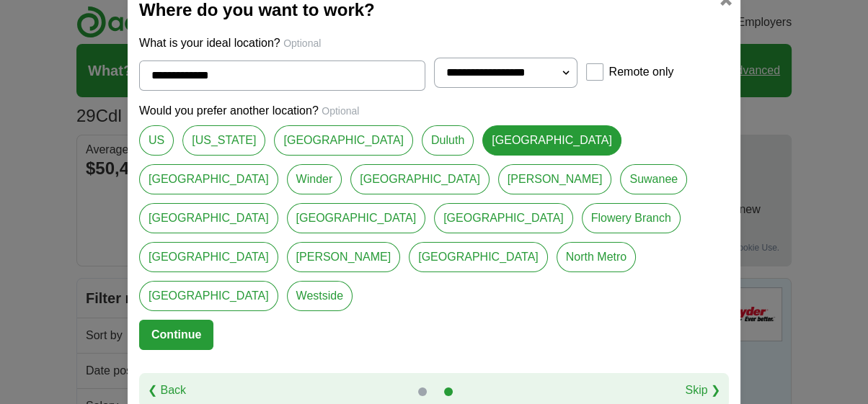 The width and height of the screenshot is (868, 404). I want to click on button: Continue, so click(176, 335).